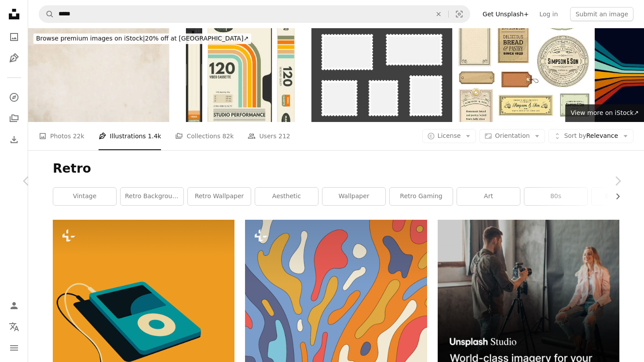 This screenshot has height=362, width=644. I want to click on a: wallpaper, so click(354, 197).